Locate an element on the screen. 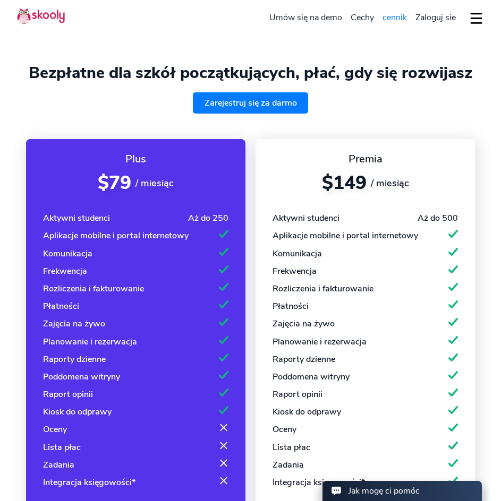 The image size is (501, 501). div: Lista płac is located at coordinates (62, 448).